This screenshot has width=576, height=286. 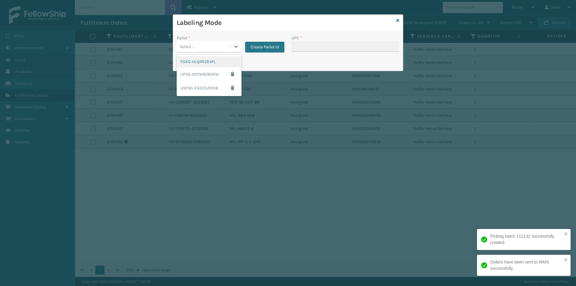 I want to click on div: Orders have been sent to WMS successfully., so click(x=526, y=265).